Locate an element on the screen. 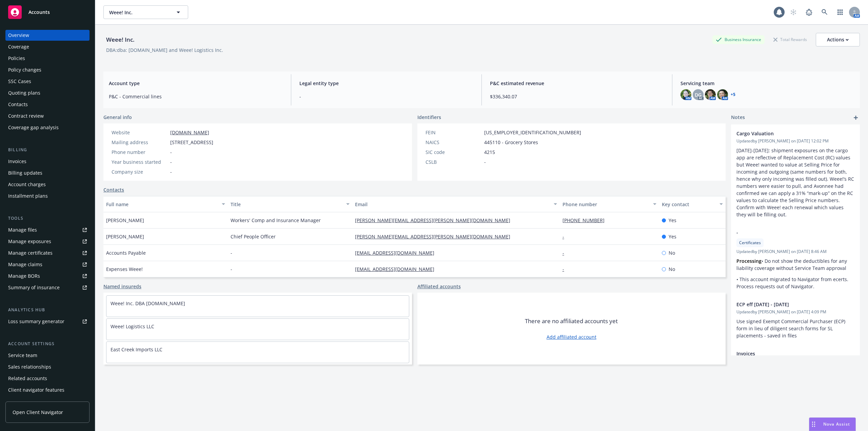  a: Search is located at coordinates (824, 12).